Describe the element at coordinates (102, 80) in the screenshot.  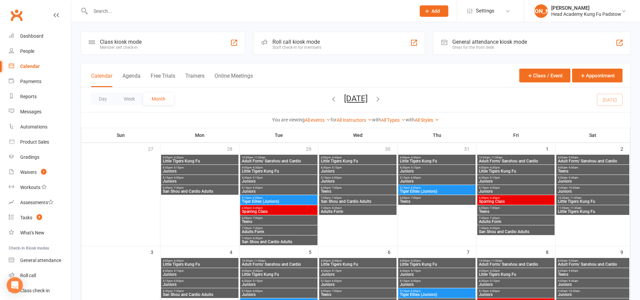
I see `button: Calendar` at that location.